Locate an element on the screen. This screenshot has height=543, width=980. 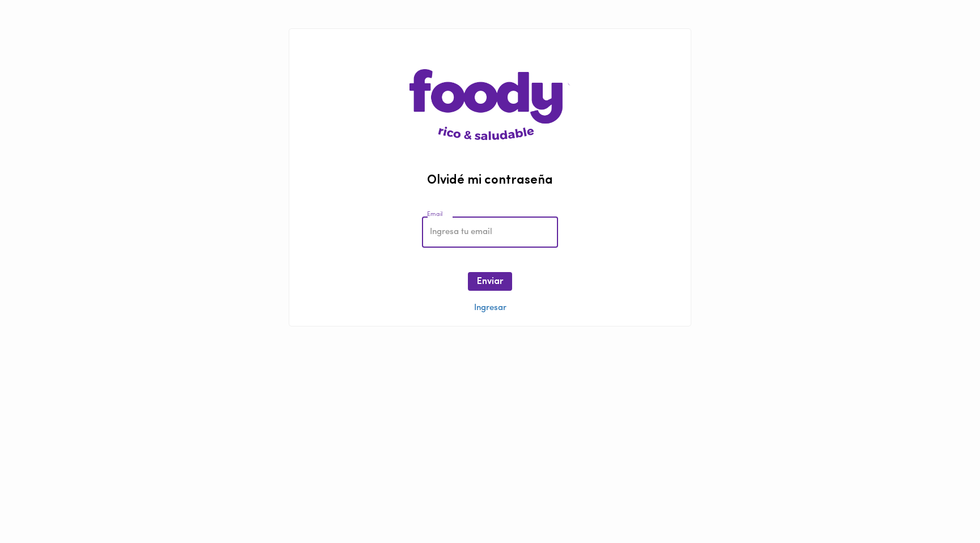
a: Ingresar is located at coordinates (490, 308).